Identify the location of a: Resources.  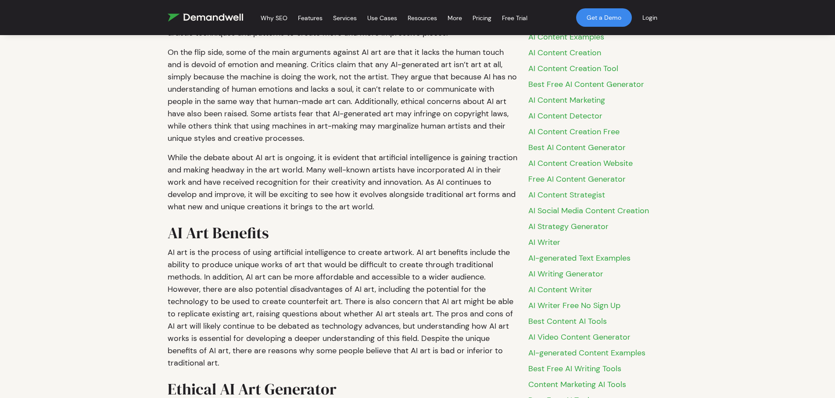
(422, 18).